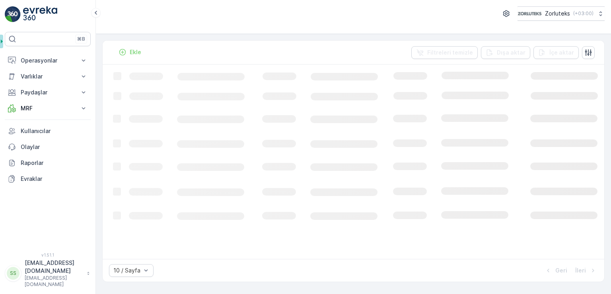 The width and height of the screenshot is (611, 294). I want to click on p: İleri, so click(581, 270).